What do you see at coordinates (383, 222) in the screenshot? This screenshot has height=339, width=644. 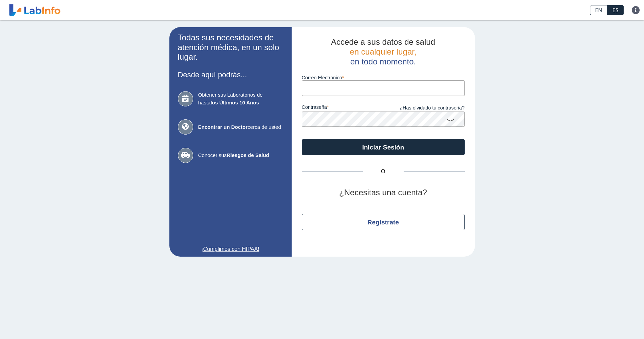 I see `button: Regístrate` at bounding box center [383, 222].